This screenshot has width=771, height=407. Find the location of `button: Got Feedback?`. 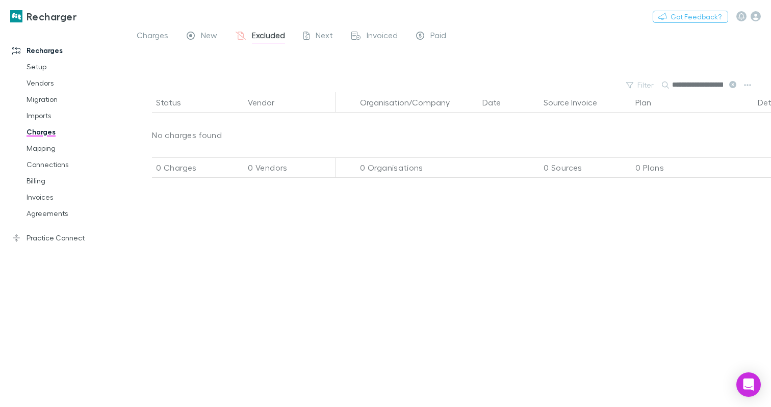

button: Got Feedback? is located at coordinates (691, 17).